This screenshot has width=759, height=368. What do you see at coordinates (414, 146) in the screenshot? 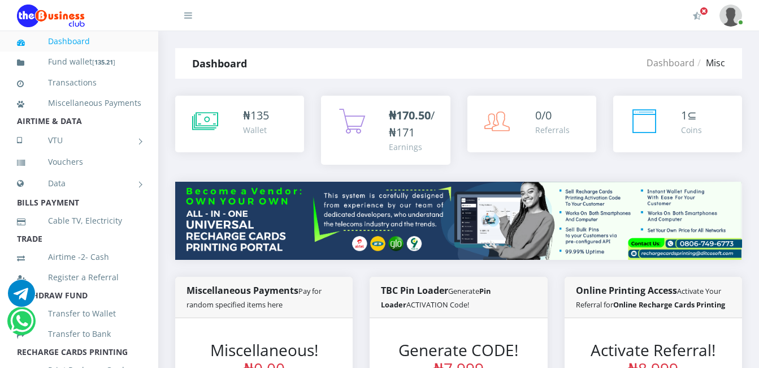
I see `div: Earnings` at bounding box center [414, 146].